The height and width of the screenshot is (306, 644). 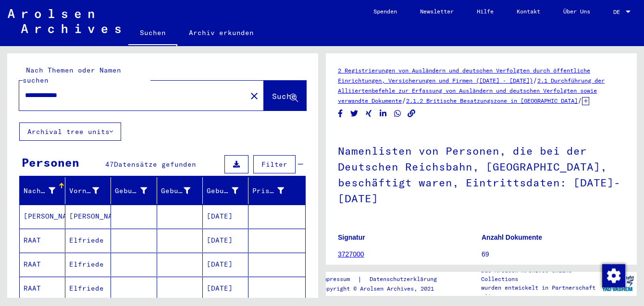 I want to click on button: Share on Facebook, so click(x=340, y=114).